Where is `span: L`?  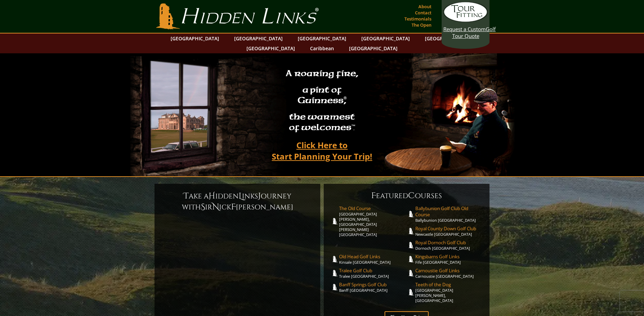
span: L is located at coordinates (240, 196).